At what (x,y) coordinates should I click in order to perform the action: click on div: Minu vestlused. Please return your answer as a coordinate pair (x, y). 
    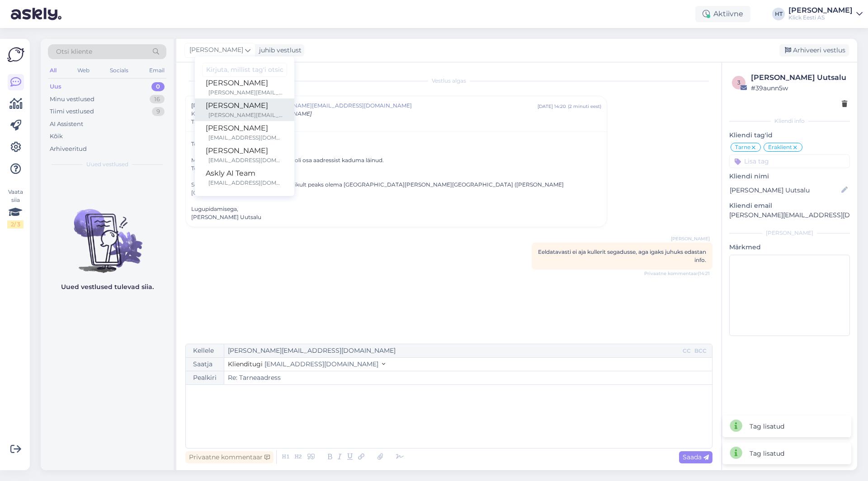
    Looking at the image, I should click on (72, 99).